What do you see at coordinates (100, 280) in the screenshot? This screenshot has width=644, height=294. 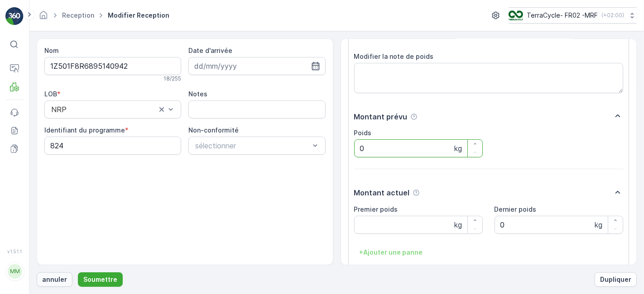 I see `p: Soumettre` at bounding box center [100, 280].